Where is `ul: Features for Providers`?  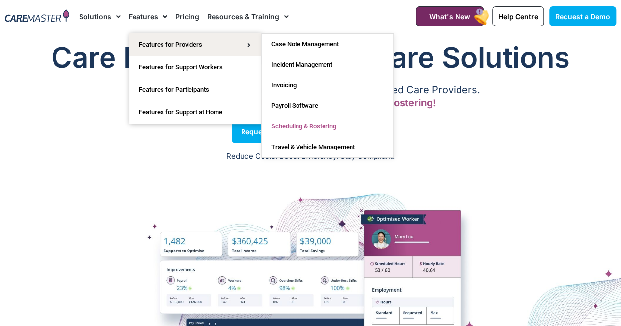
ul: Features for Providers is located at coordinates (327, 96).